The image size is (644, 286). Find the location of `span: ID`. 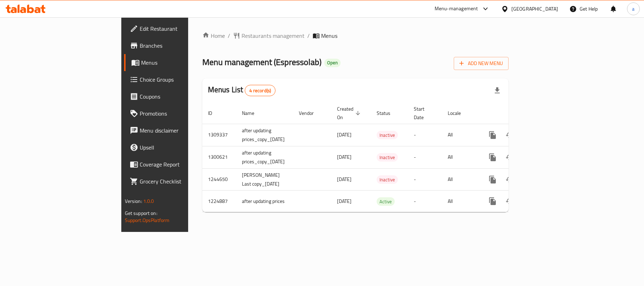

span: ID is located at coordinates (215, 113).